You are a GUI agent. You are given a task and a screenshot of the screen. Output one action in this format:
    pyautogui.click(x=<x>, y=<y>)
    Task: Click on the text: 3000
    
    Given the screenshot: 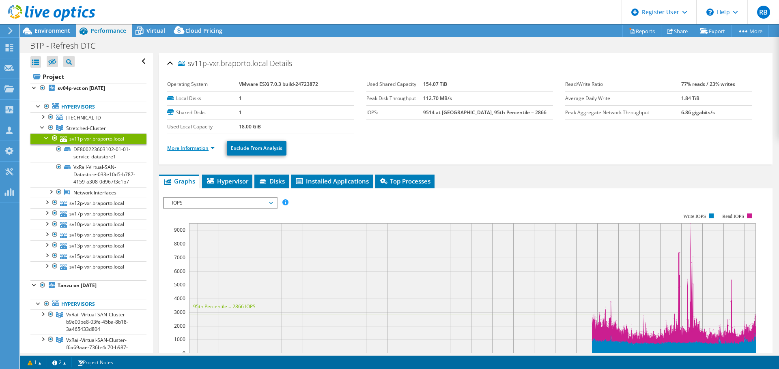 What is the action you would take?
    pyautogui.click(x=180, y=312)
    